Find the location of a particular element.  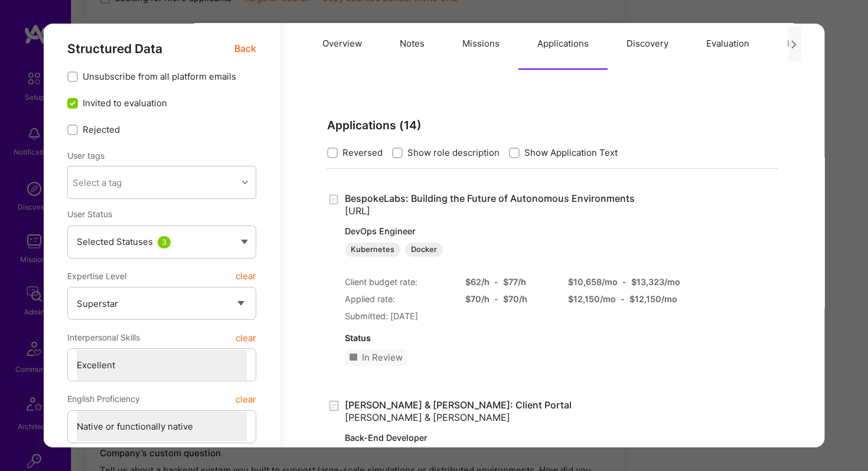

span: Selected Statuses is located at coordinates (115, 242).